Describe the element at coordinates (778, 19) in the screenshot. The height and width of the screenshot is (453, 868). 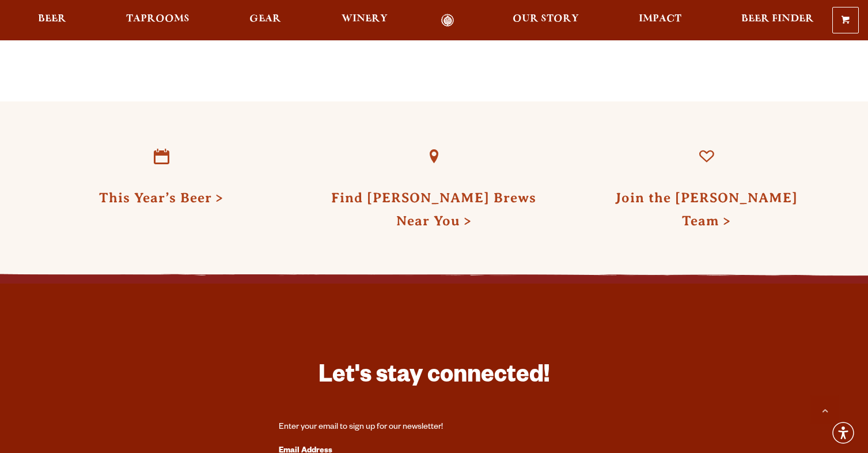
I see `span: Beer Finder` at that location.